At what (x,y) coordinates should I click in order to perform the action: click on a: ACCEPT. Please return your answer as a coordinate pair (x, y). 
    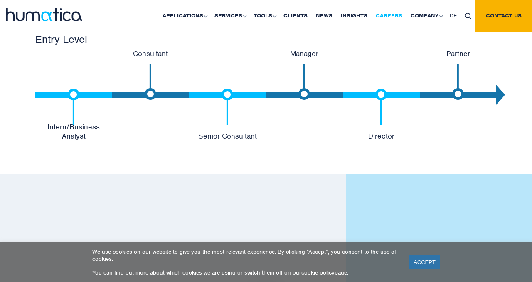
    Looking at the image, I should click on (424, 262).